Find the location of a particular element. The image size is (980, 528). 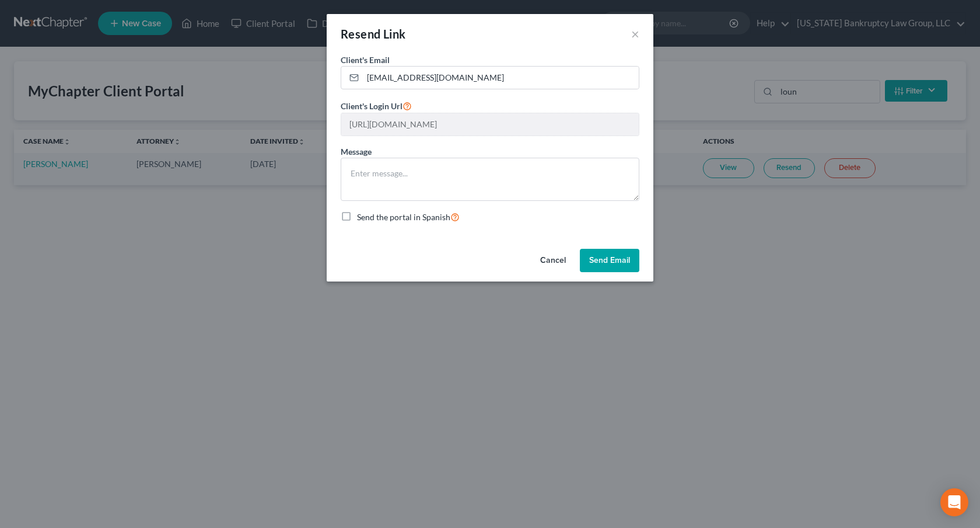

div: Resend Link is located at coordinates (373, 34).